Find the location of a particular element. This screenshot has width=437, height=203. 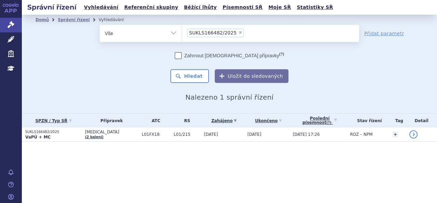

a: detail is located at coordinates (414, 135).